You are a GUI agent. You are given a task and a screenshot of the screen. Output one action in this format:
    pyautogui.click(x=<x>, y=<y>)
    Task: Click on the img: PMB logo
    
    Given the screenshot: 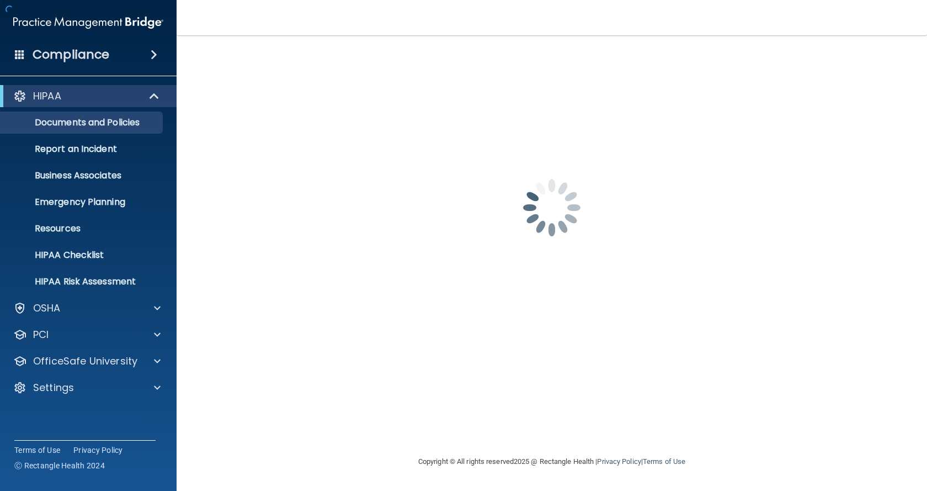 What is the action you would take?
    pyautogui.click(x=88, y=23)
    